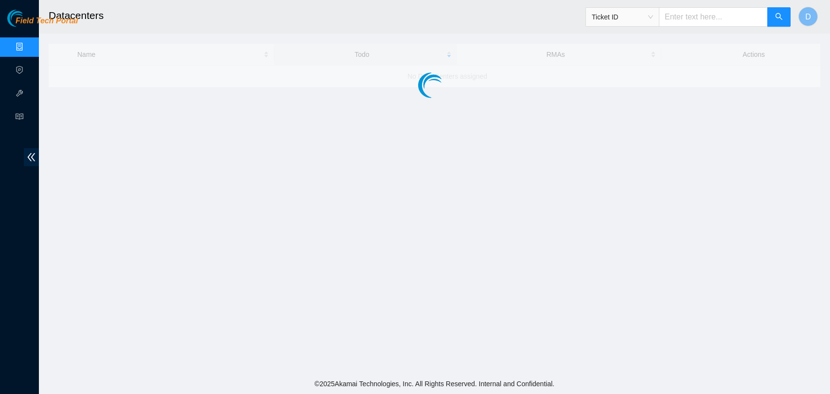 This screenshot has height=394, width=830. Describe the element at coordinates (42, 24) in the screenshot. I see `a: Akamai TechnologiesField Tech Portal` at that location.